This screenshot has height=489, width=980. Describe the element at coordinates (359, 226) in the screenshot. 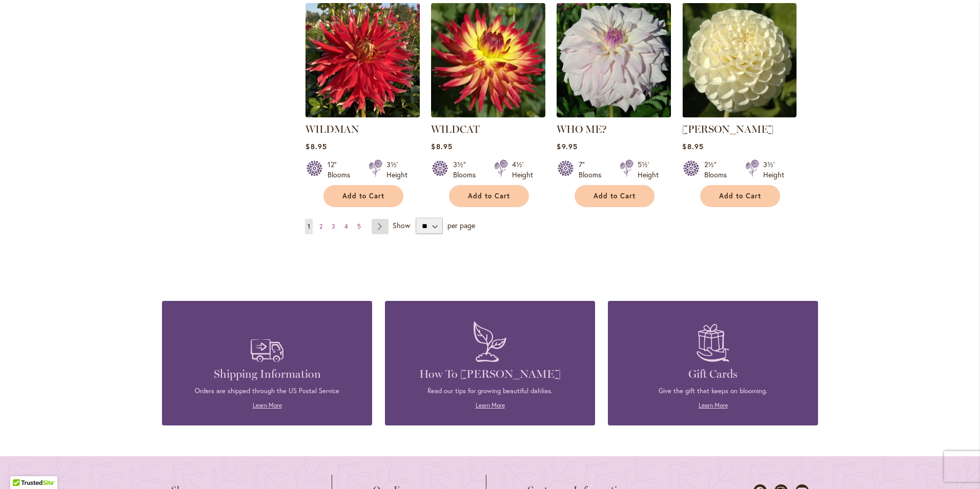

I see `span: 5` at that location.